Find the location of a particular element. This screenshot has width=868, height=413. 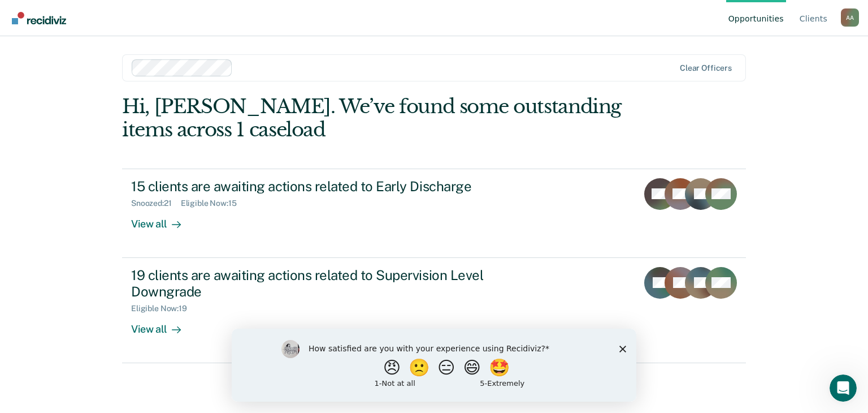

button: Profile dropdown button is located at coordinates (850, 18).